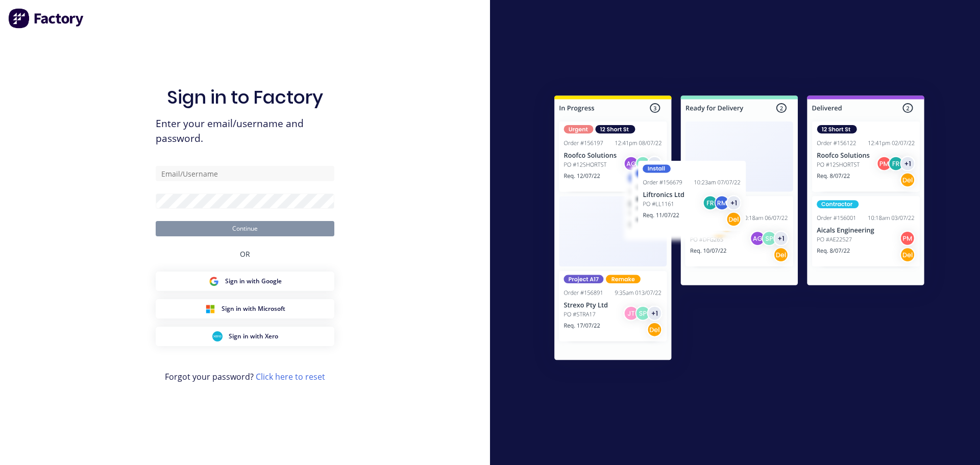  What do you see at coordinates (245, 336) in the screenshot?
I see `button: Xero Sign inSign in with Xero` at bounding box center [245, 336].